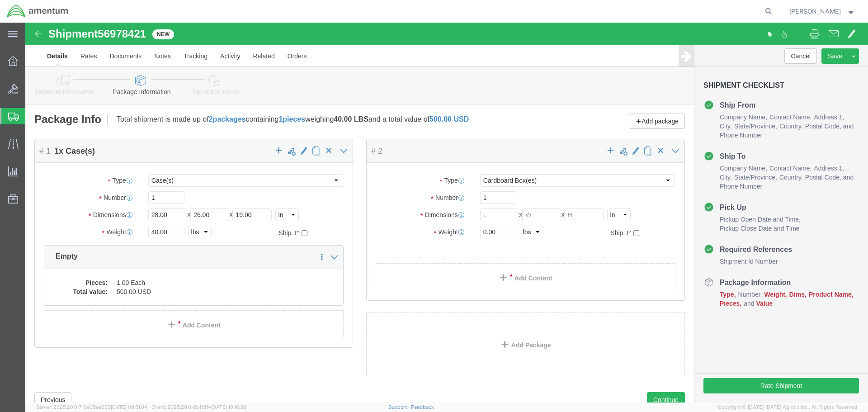 The image size is (868, 412). Describe the element at coordinates (199, 408) in the screenshot. I see `span: Client: 2025.20.0-8b113f4` at that location.